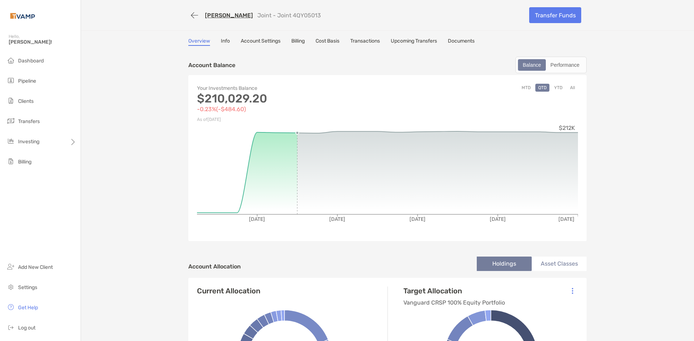  I want to click on img: get-help icon, so click(11, 307).